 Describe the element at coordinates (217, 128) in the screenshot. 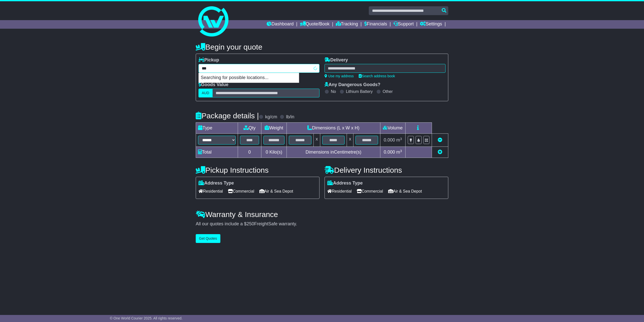

I see `td: Type` at that location.